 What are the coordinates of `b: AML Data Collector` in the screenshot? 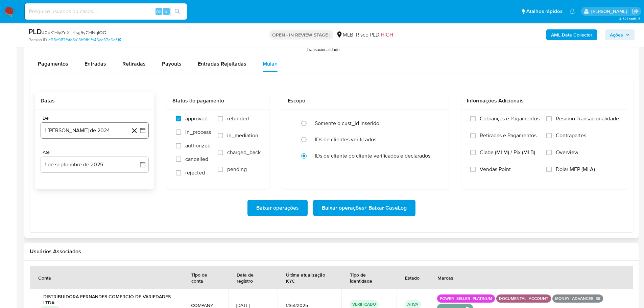 It's located at (572, 35).